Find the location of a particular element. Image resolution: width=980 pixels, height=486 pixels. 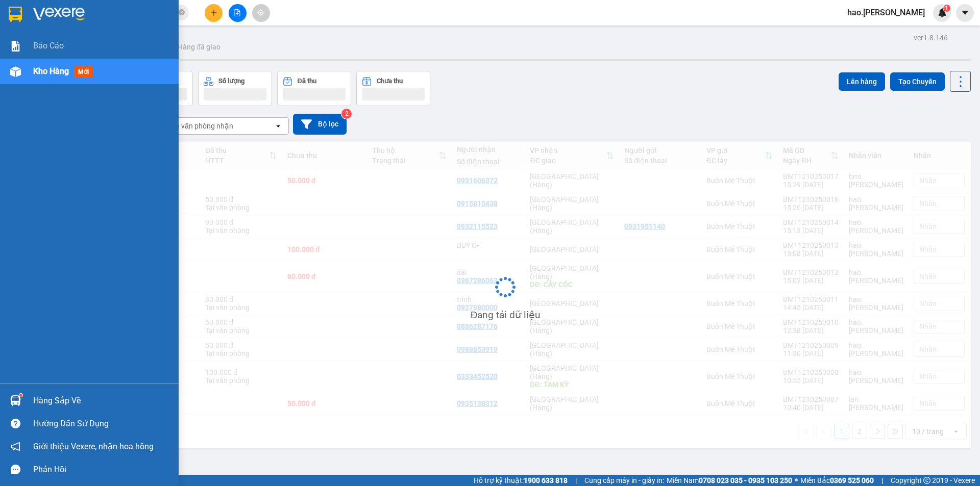

span: notification is located at coordinates (16, 446).